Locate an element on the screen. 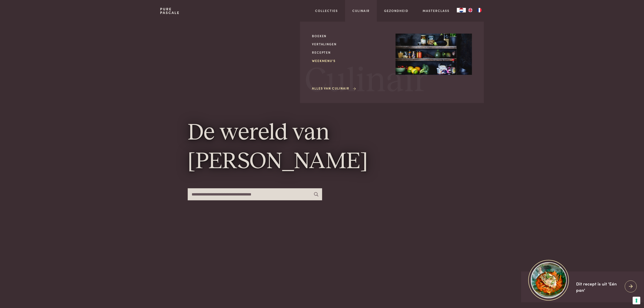 The height and width of the screenshot is (308, 644). a: Recepten is located at coordinates (350, 52).